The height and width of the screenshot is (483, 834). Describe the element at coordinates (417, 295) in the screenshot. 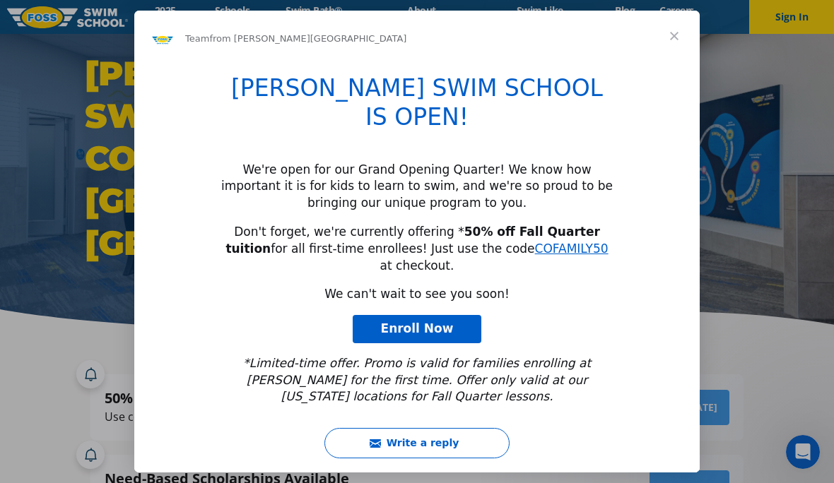

I see `div: We can't wait to see you soon!` at that location.